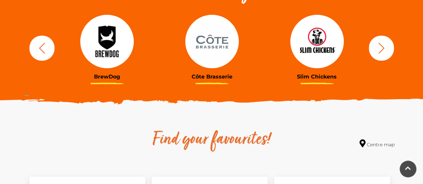 Image resolution: width=423 pixels, height=184 pixels. What do you see at coordinates (107, 47) in the screenshot?
I see `a: BrewDog` at bounding box center [107, 47].